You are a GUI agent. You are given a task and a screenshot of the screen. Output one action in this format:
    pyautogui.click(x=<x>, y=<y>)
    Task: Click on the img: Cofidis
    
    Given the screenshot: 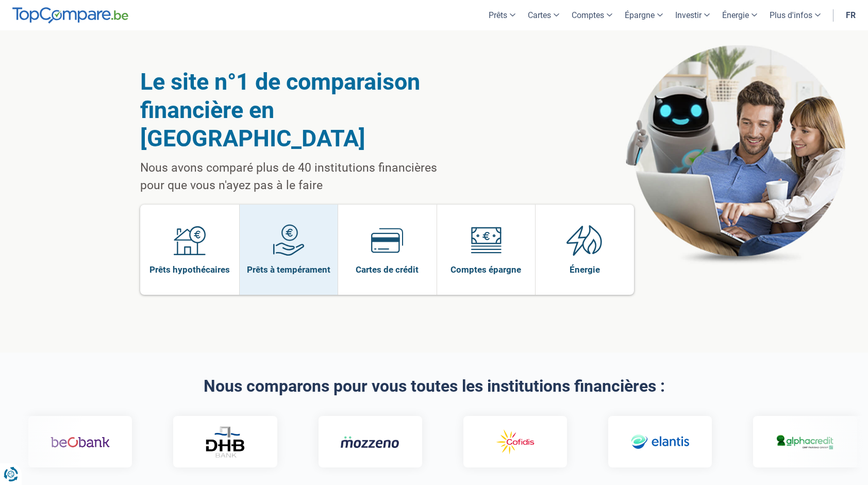 What is the action you would take?
    pyautogui.click(x=515, y=442)
    